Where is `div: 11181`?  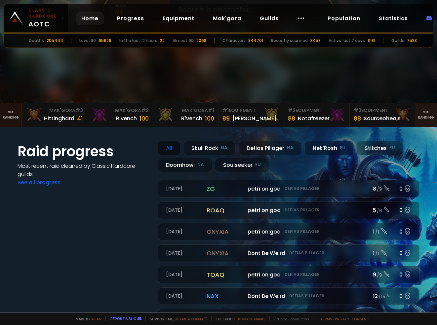 div: 11181 is located at coordinates (371, 41).